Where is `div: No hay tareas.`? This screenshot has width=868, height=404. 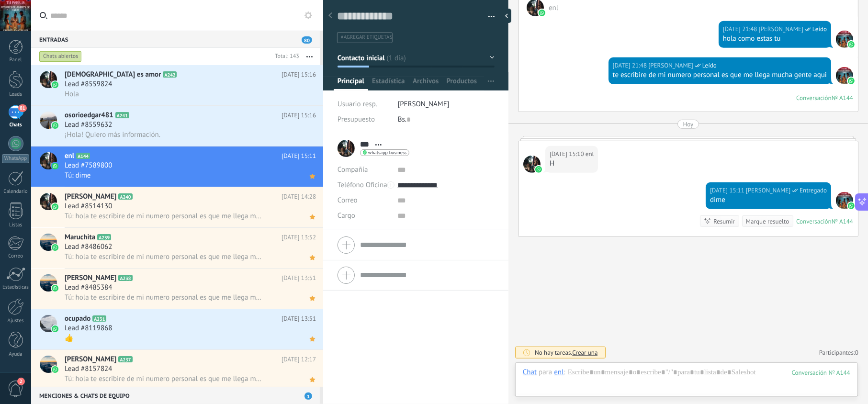 div: No hay tareas. is located at coordinates (567, 353).